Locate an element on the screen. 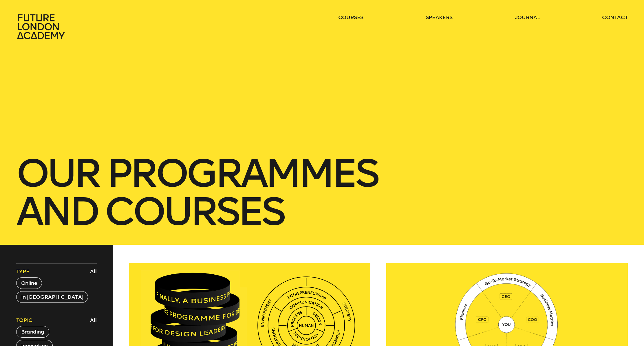 The width and height of the screenshot is (644, 346). a: courses is located at coordinates (351, 18).